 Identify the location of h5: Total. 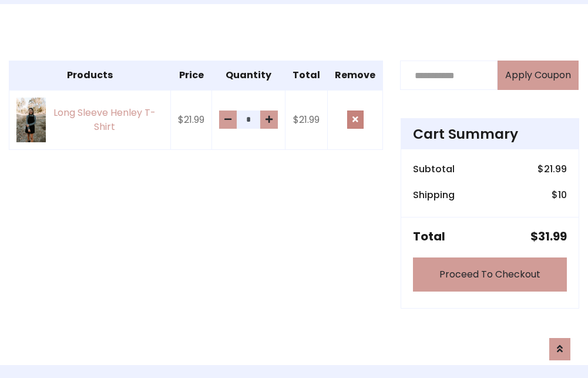
(429, 237).